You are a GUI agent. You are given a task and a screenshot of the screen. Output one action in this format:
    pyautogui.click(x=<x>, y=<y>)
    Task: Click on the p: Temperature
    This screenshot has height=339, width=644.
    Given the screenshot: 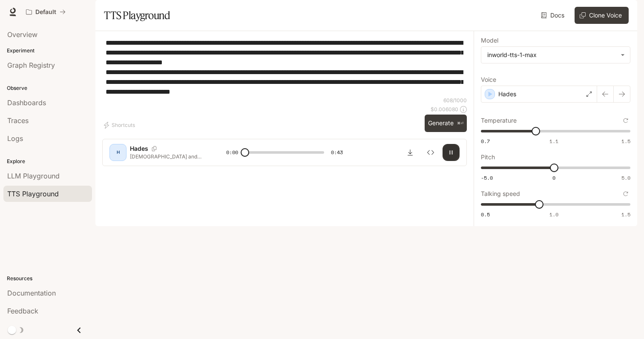 What is the action you would take?
    pyautogui.click(x=499, y=120)
    